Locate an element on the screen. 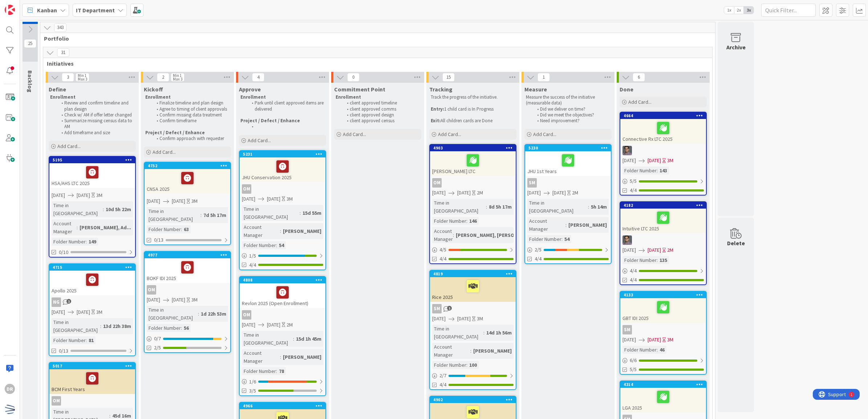 Image resolution: width=868 pixels, height=419 pixels. span: 31 is located at coordinates (63, 52).